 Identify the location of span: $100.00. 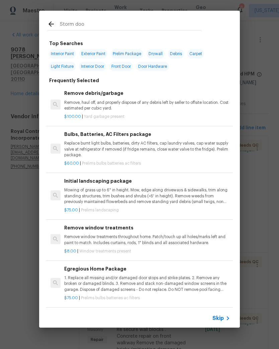
(72, 117).